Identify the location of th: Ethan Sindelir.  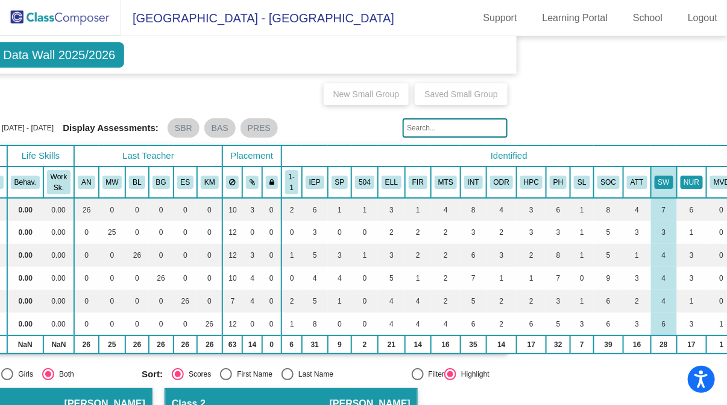
(186, 182).